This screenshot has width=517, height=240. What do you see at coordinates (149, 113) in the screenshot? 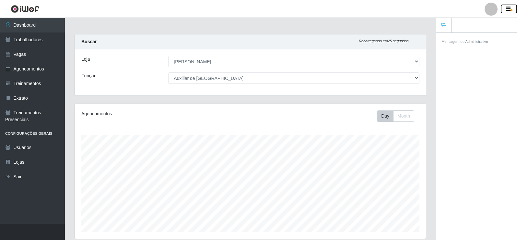
I see `div: Agendamentos` at bounding box center [149, 113].